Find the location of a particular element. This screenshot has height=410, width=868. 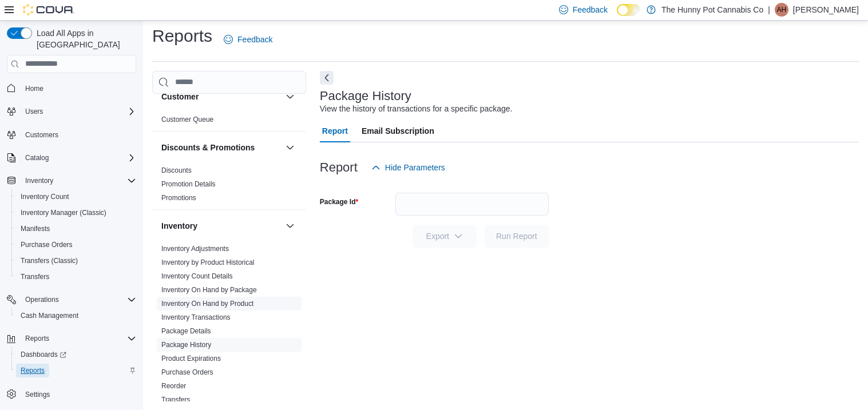

a: Manifests is located at coordinates (35, 228).